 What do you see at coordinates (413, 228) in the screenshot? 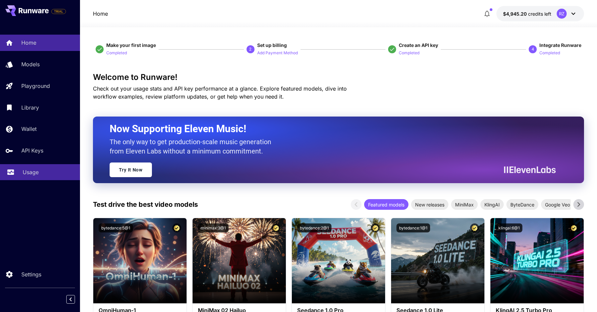
I see `button: bytedance:1@1` at bounding box center [413, 228].